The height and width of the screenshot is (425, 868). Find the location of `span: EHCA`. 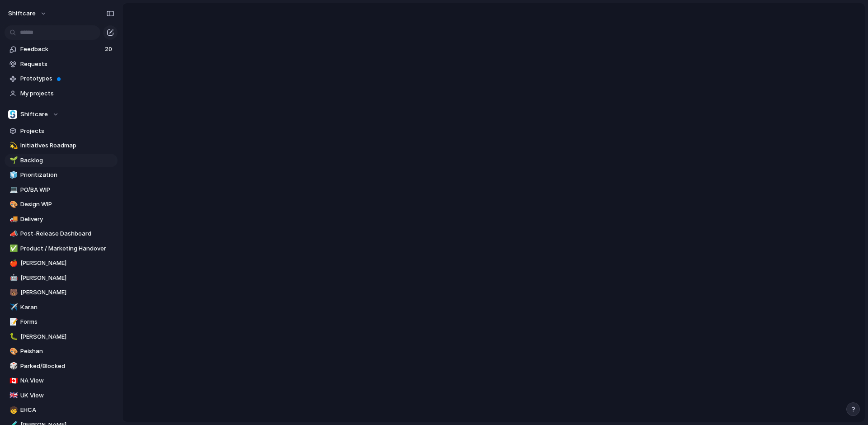

span: EHCA is located at coordinates (68, 410).